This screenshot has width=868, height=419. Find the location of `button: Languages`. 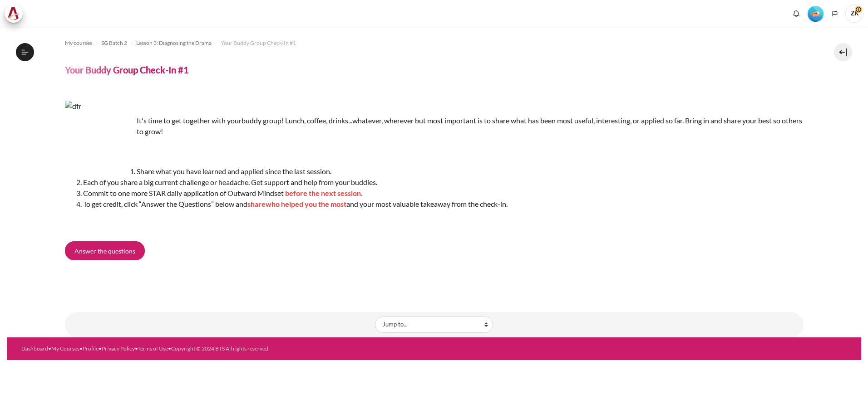

button: Languages is located at coordinates (835, 14).